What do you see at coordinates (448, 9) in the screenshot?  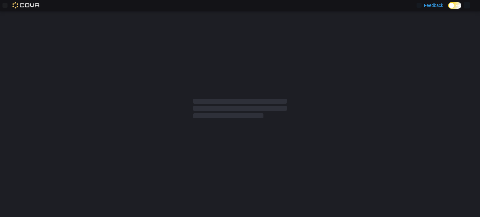 I see `span: Dark Mode` at bounding box center [448, 9].